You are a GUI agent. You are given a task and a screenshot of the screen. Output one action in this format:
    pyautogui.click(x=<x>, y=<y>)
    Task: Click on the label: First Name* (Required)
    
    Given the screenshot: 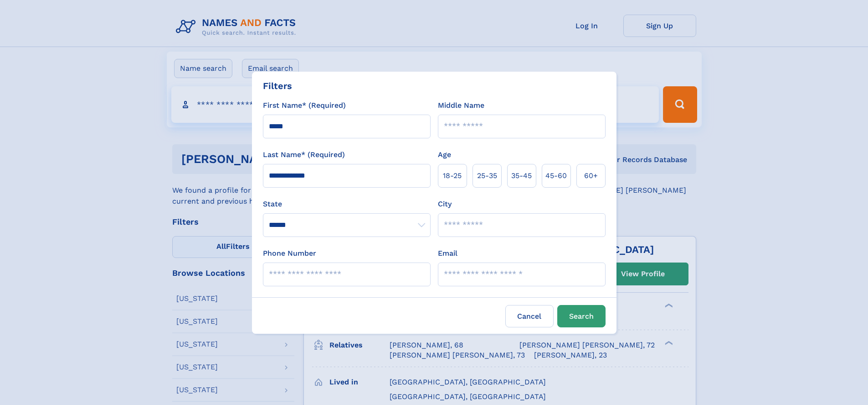 What is the action you would take?
    pyautogui.click(x=304, y=105)
    